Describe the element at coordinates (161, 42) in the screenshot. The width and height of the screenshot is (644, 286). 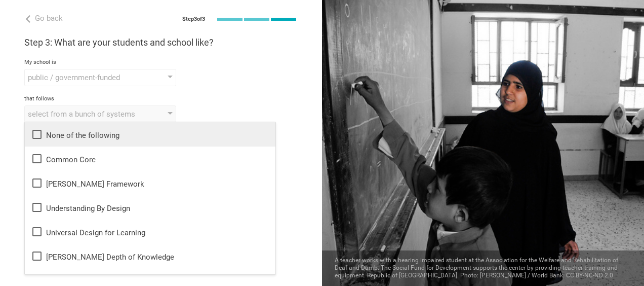
I see `h3: Step 3: What are your students and school like?` at that location.